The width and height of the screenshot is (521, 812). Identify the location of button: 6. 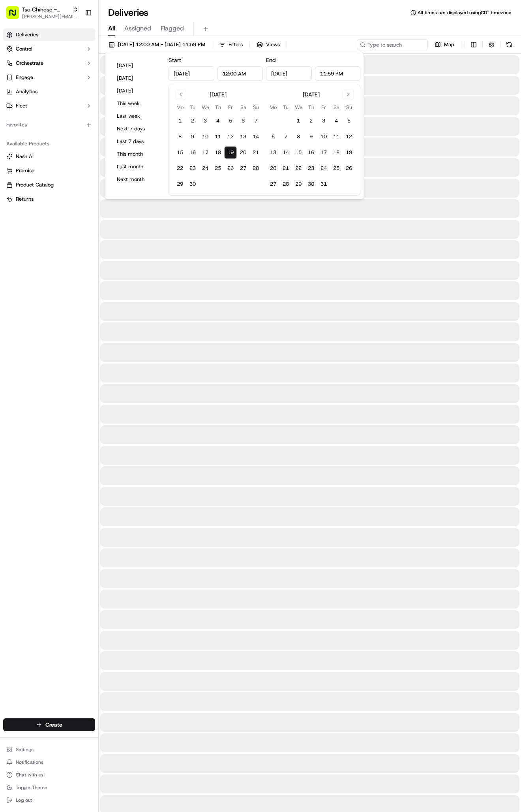
(243, 121).